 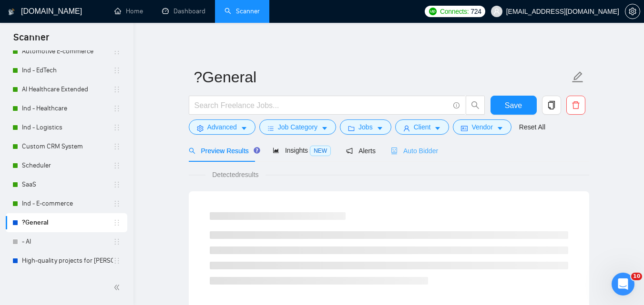 I want to click on li: AI Healthcare Extended, so click(x=66, y=89).